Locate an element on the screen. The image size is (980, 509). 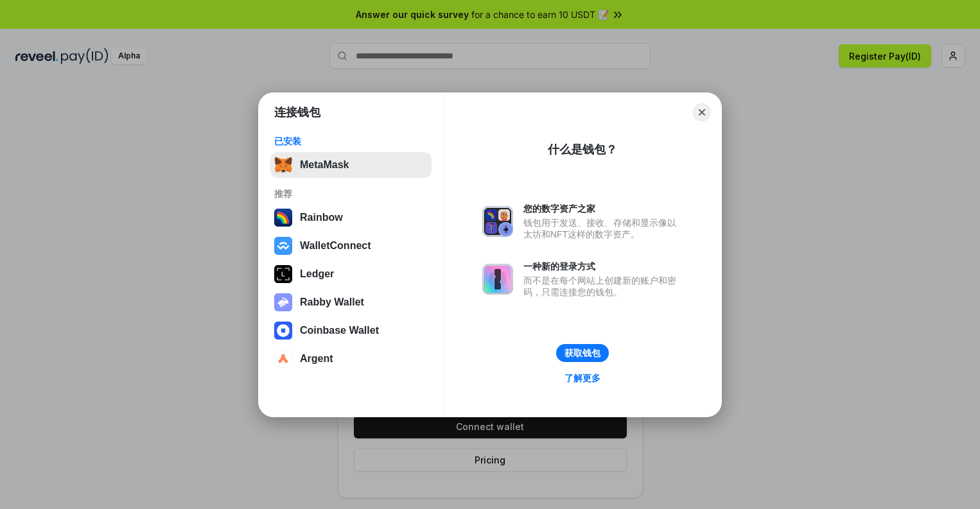
div: Argent is located at coordinates (317, 359).